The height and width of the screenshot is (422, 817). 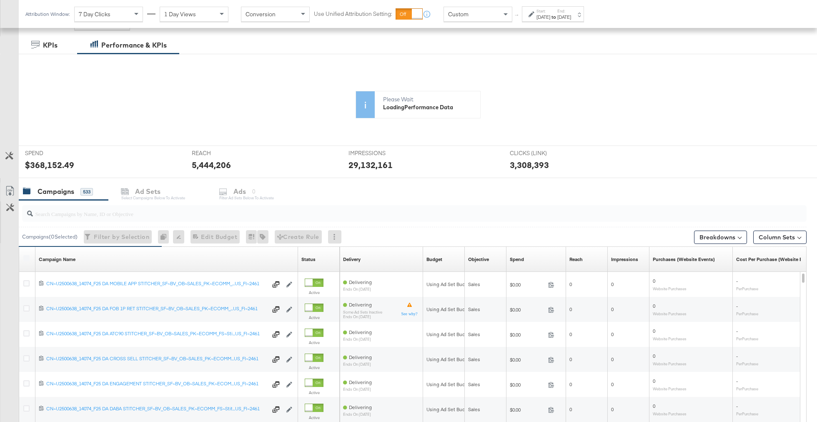 I want to click on div: CN~U2500638_14074_F25 DA FOB 1P RET STITCHER_SF~BV_OB~SALES_PK~ECOMM_...US_FI~2461, so click(x=157, y=309).